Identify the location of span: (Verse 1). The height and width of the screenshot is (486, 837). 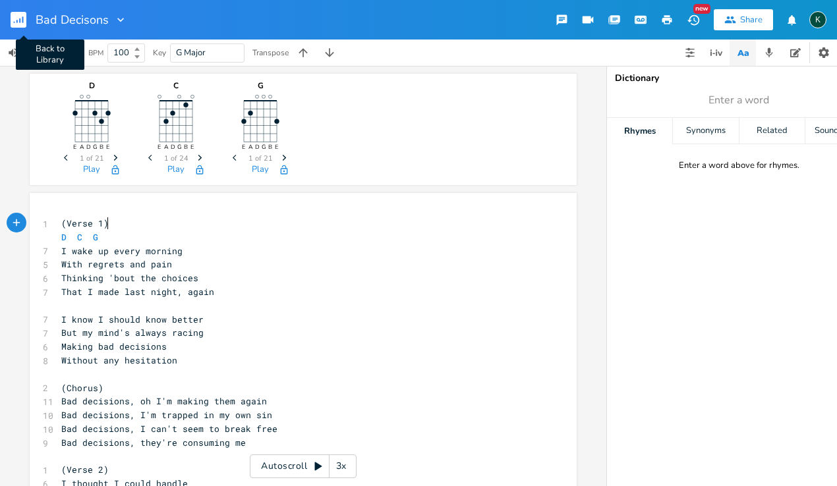
(85, 223).